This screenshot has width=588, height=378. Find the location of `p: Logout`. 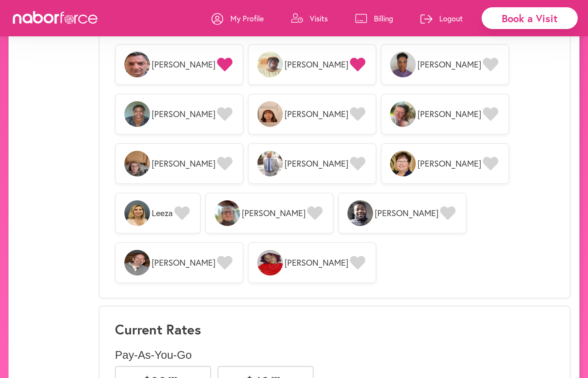

p: Logout is located at coordinates (451, 18).